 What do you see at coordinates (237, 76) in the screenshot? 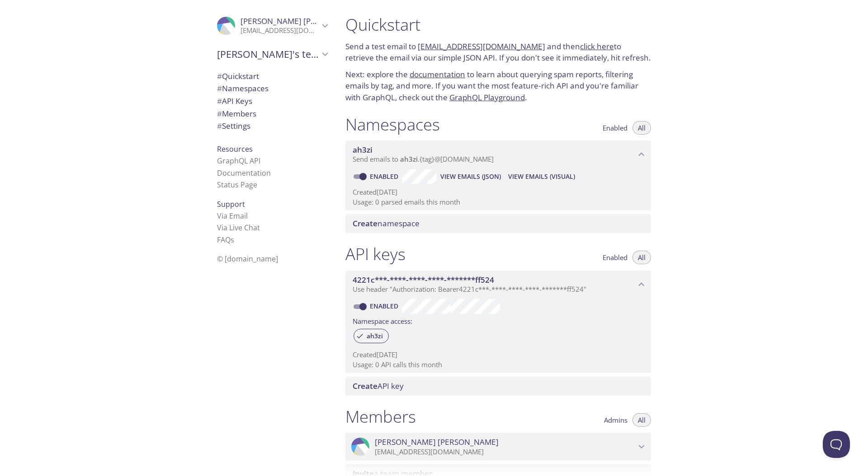
I see `span: Quickstart` at bounding box center [237, 76].